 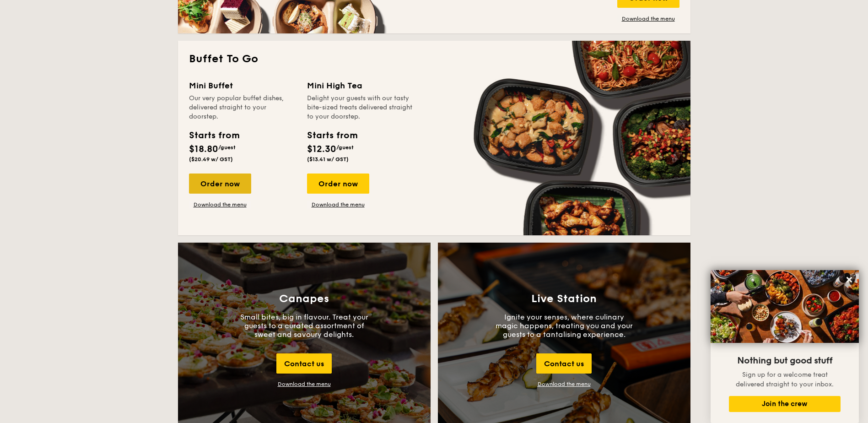 I want to click on img: DSC07876-Edit02-Large.jpeg, so click(x=785, y=306).